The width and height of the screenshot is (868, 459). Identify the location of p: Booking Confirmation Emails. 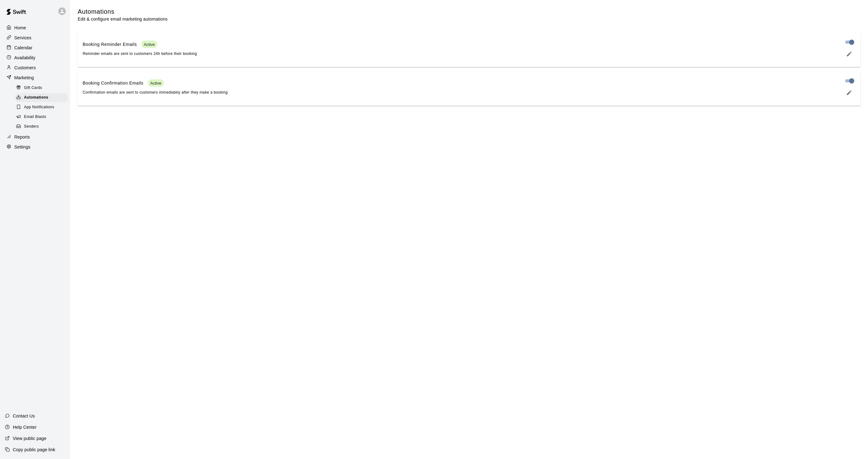
(113, 83).